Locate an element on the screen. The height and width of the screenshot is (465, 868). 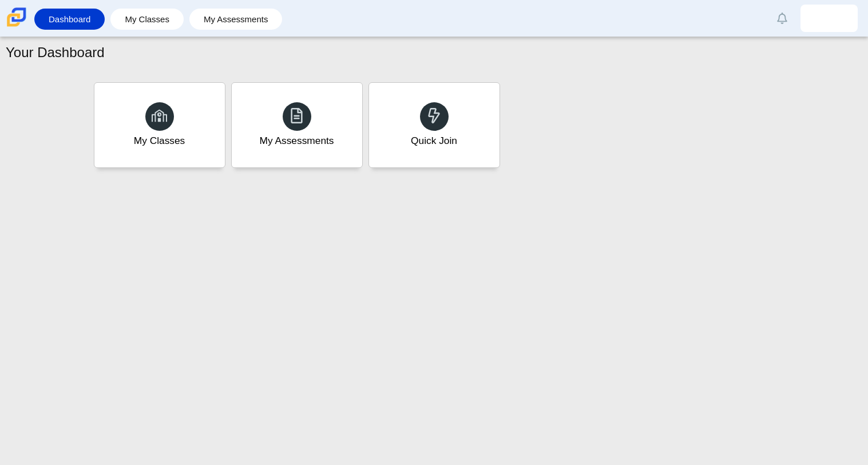
img: semiyah.harris.EmtYVw is located at coordinates (829, 18).